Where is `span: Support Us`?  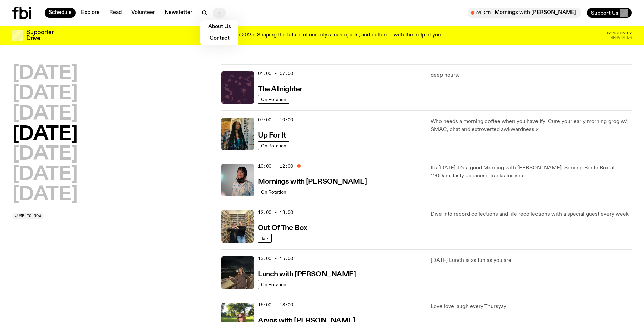
span: Support Us is located at coordinates (605, 13).